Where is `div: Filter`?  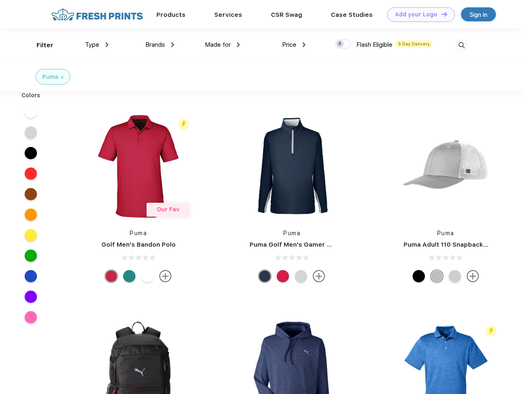 div: Filter is located at coordinates (45, 45).